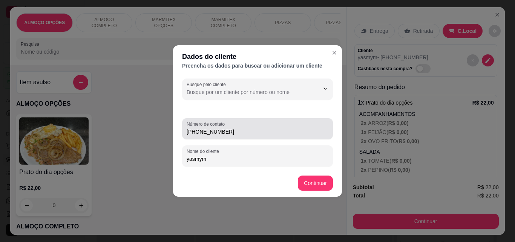 The image size is (515, 242). What do you see at coordinates (326, 89) in the screenshot?
I see `button: Show suggestions` at bounding box center [326, 89].